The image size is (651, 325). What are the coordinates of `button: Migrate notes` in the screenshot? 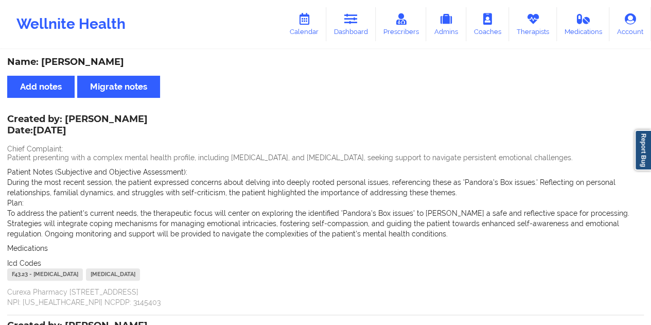 It's located at (118, 86).